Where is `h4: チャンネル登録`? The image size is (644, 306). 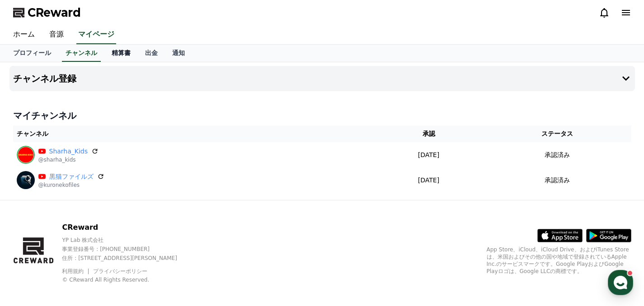 h4: チャンネル登録 is located at coordinates (45, 78).